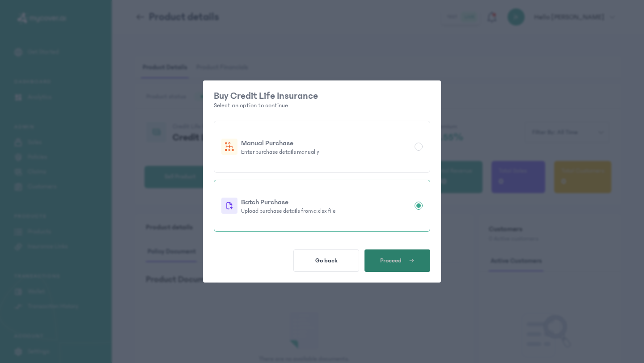 Image resolution: width=644 pixels, height=363 pixels. Describe the element at coordinates (326, 261) in the screenshot. I see `button: Go back` at that location.